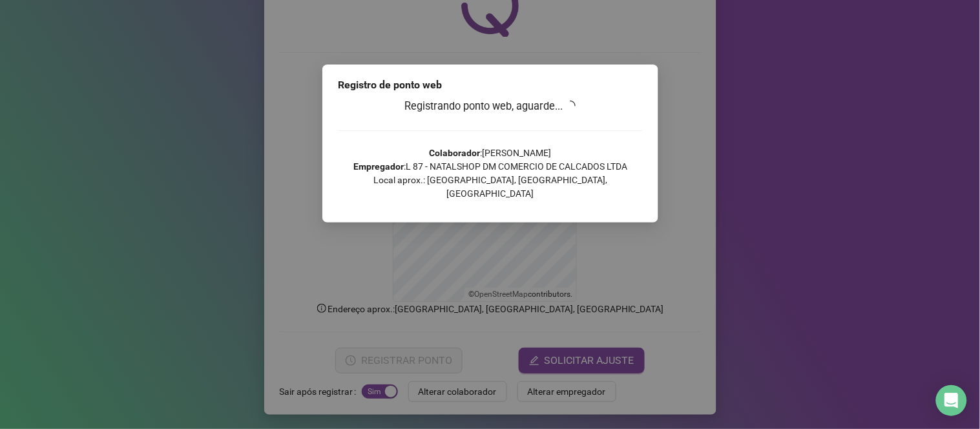  I want to click on div: Registro de ponto web, so click(490, 85).